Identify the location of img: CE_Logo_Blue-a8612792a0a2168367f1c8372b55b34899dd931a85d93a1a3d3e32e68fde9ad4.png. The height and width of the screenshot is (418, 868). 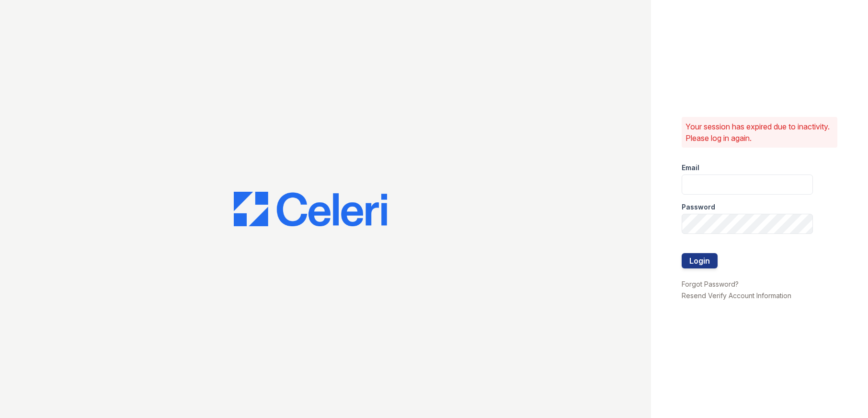
(311, 209).